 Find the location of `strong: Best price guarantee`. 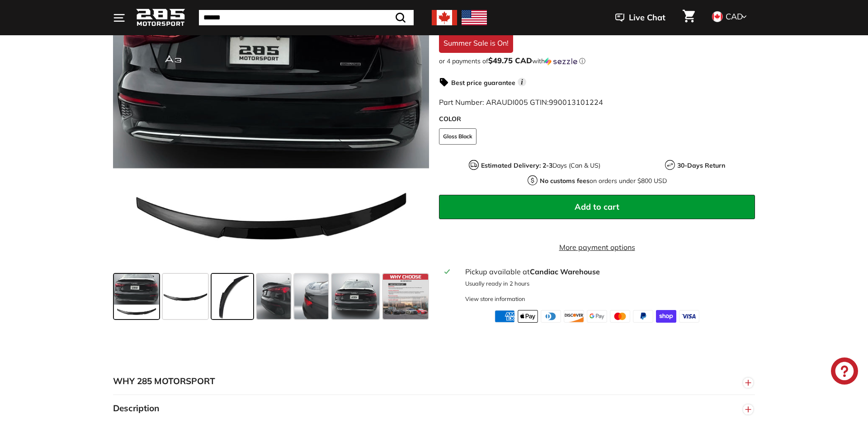

strong: Best price guarantee is located at coordinates (483, 83).